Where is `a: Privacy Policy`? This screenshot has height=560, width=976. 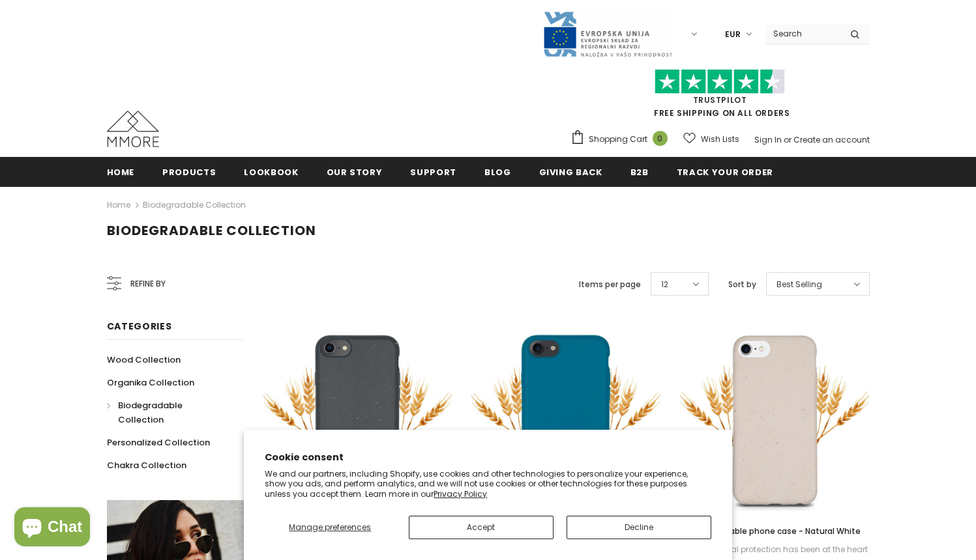 a: Privacy Policy is located at coordinates (460, 494).